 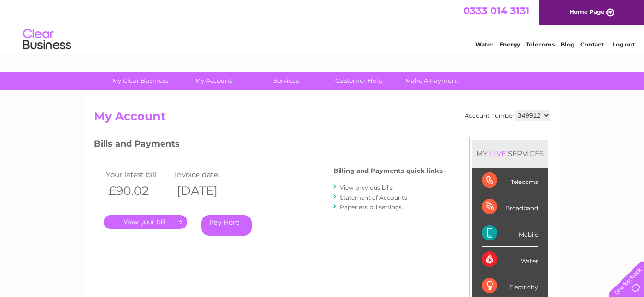 What do you see at coordinates (509, 153) in the screenshot?
I see `div: MY SERVICES` at bounding box center [509, 153].